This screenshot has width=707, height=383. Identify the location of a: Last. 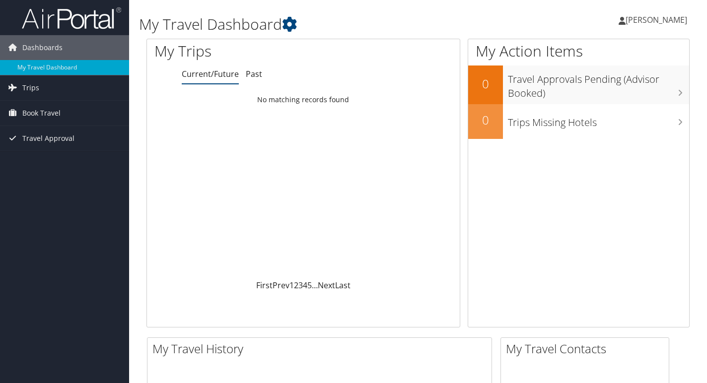
(343, 286).